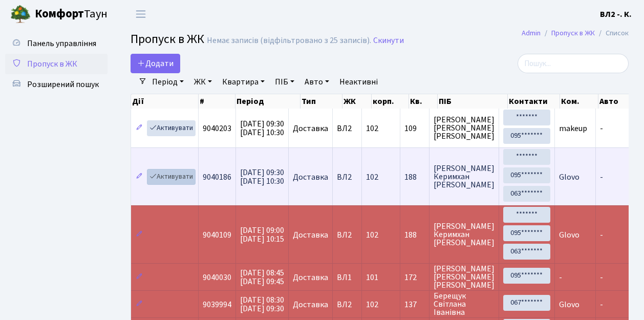 The image size is (644, 320). I want to click on div: Немає записів (відфільтровано з 25 записів)., so click(288, 40).